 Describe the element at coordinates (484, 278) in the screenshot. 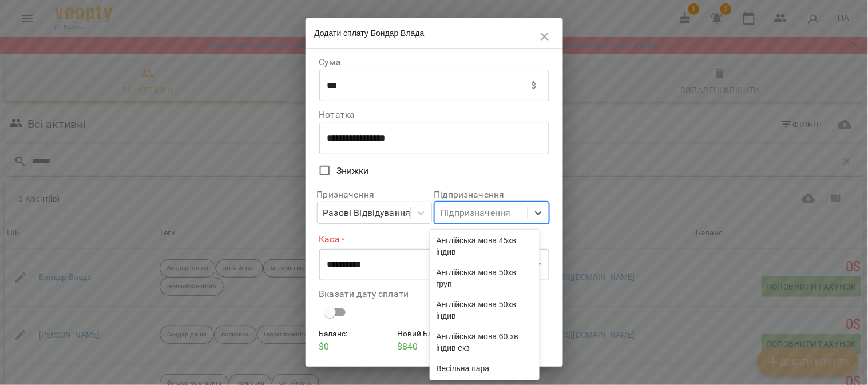

I see `div: Англійська мова 50хв груп` at that location.